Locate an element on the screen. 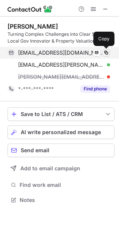  div: Save to List / ATS / CRM is located at coordinates (61, 114).